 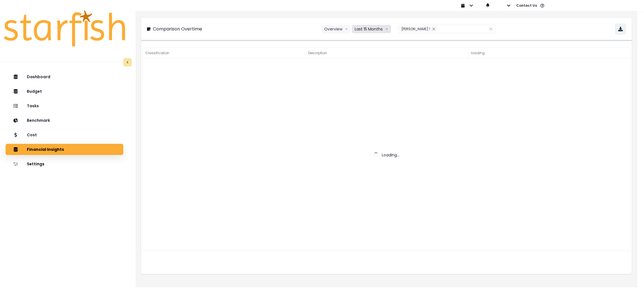 I want to click on button: Budget, so click(x=64, y=92).